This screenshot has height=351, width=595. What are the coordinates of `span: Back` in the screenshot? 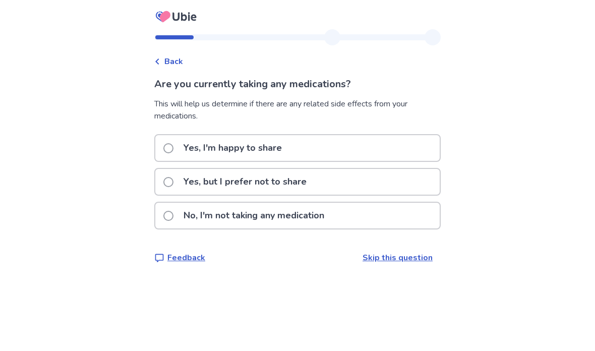 It's located at (173, 62).